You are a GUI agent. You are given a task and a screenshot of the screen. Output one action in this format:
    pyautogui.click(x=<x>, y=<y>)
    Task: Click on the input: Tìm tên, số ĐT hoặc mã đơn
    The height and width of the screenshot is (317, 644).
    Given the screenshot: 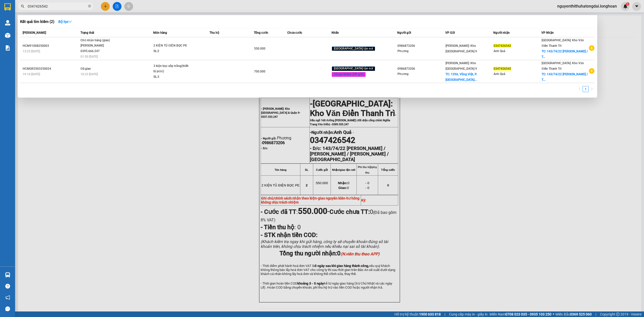 What is the action you would take?
    pyautogui.click(x=57, y=6)
    